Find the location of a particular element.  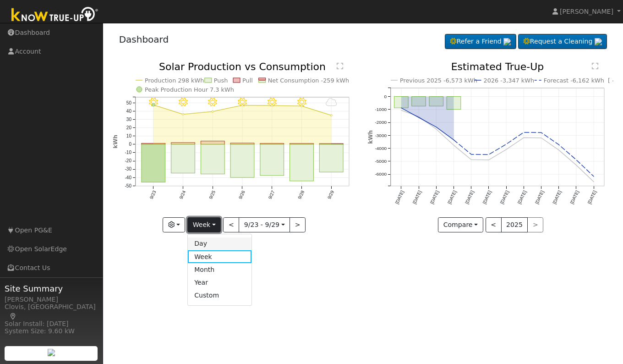

text: Solar Production vs Consumption is located at coordinates (242, 66).